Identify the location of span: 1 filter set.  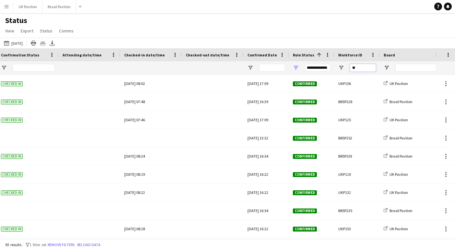
(38, 245).